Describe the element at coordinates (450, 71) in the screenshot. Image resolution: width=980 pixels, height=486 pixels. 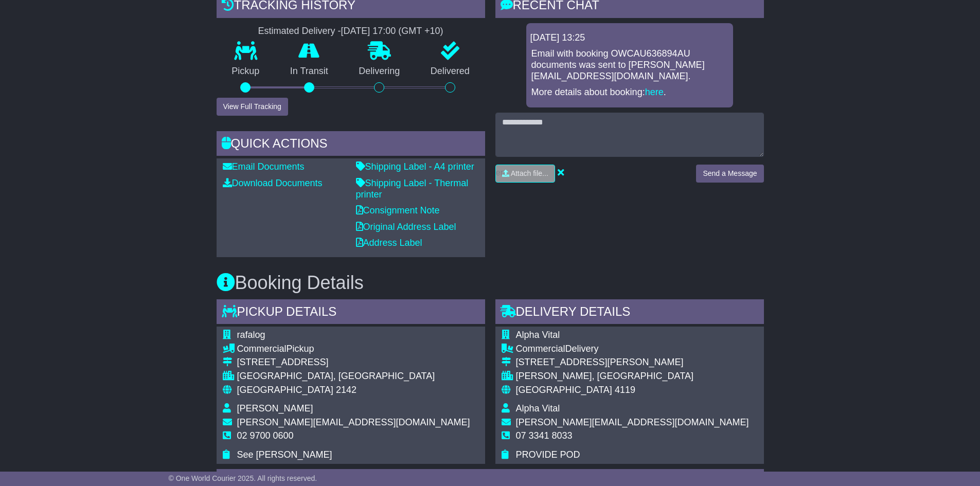
I see `p: Delivered` at that location.